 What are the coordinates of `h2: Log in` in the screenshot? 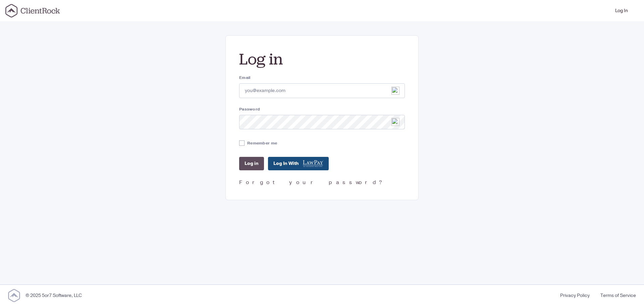 It's located at (322, 59).